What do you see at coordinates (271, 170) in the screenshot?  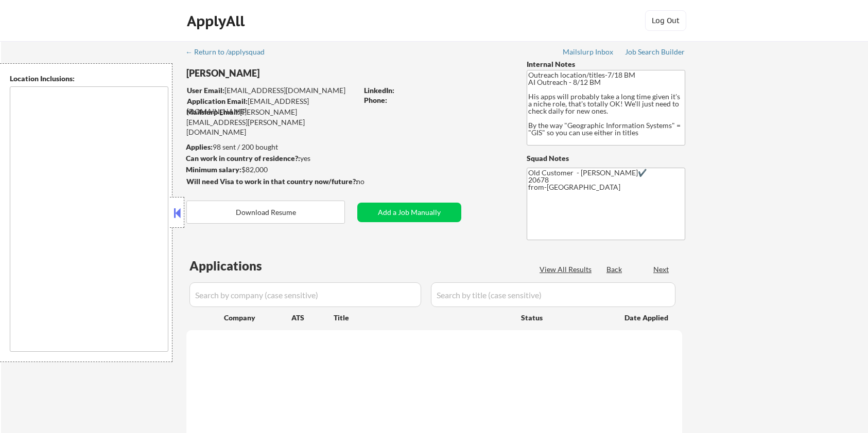 I see `div: $82,000` at bounding box center [271, 170].